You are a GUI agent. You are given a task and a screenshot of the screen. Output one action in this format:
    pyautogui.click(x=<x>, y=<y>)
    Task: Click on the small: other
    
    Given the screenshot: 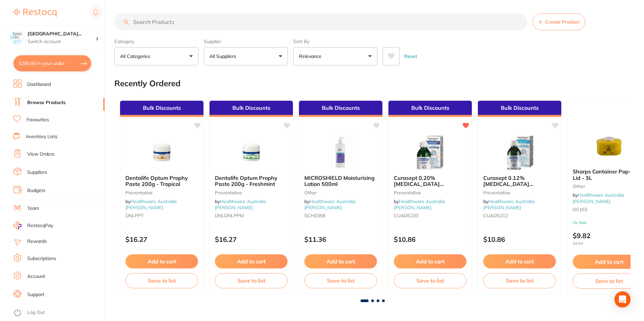 What is the action you would take?
    pyautogui.click(x=341, y=193)
    